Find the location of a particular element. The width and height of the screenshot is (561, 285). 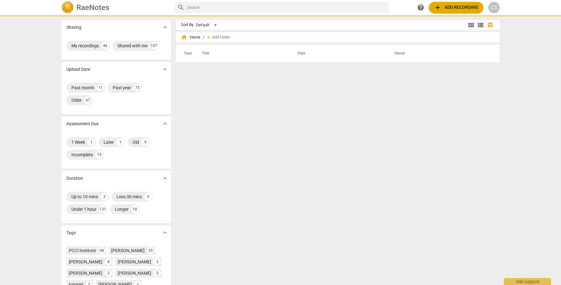

th: Owner is located at coordinates (440, 54).